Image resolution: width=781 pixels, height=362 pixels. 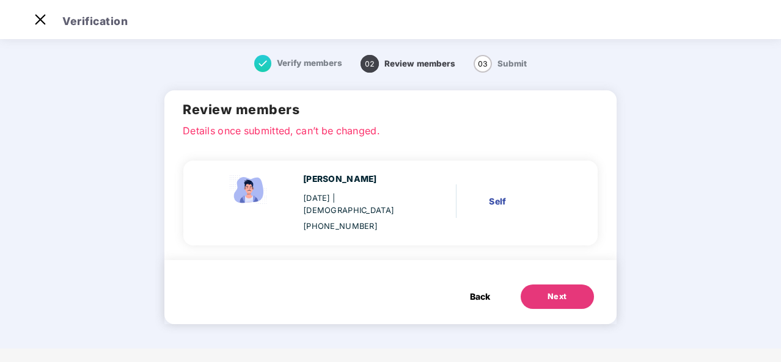 I want to click on span: Back, so click(x=480, y=297).